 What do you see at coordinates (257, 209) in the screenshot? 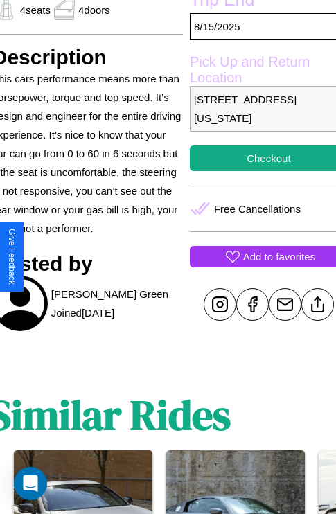
I see `p: Free Cancellations` at bounding box center [257, 209].